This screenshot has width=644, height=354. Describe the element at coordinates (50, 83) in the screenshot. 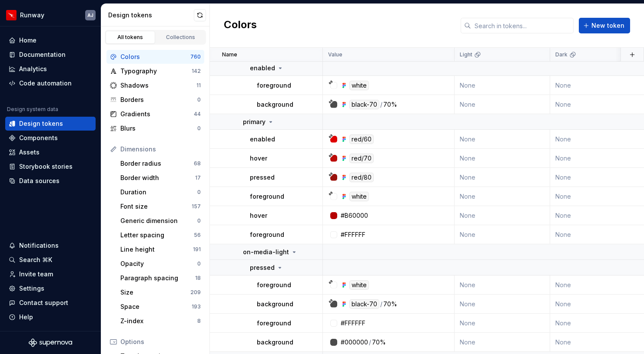

I see `a: Code automation` at that location.